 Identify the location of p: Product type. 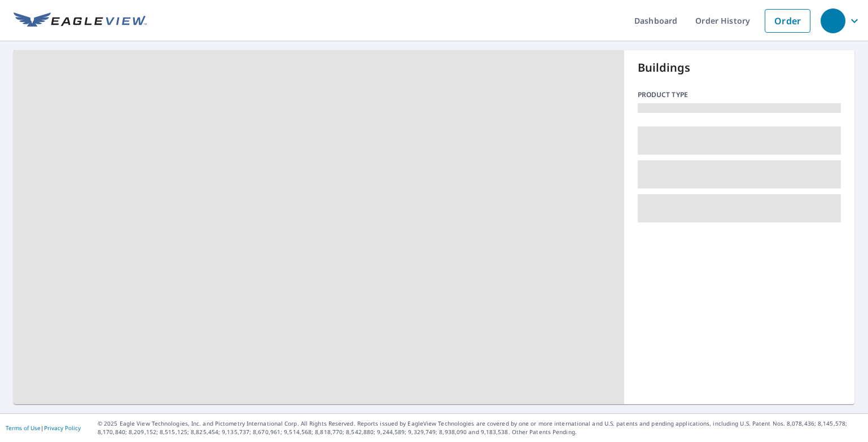
(739, 95).